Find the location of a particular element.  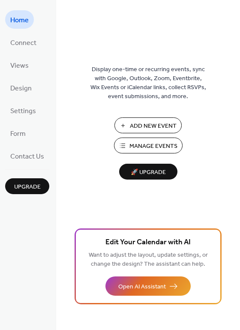

button: Manage Events is located at coordinates (148, 145).